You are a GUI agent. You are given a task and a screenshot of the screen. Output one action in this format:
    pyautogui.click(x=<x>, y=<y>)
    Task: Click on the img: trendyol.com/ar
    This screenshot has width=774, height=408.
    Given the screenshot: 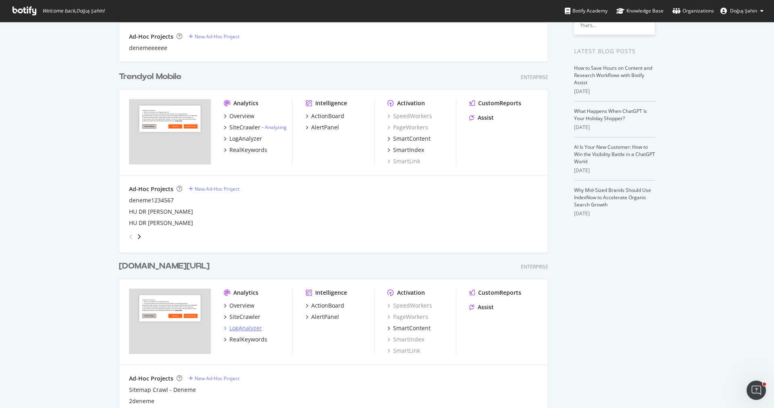 What is the action you would take?
    pyautogui.click(x=170, y=321)
    